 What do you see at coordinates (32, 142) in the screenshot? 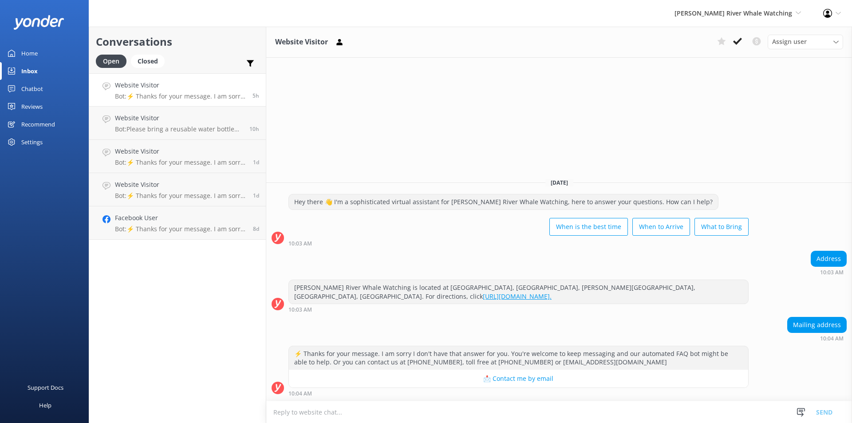
I see `div: Settings` at bounding box center [32, 142].